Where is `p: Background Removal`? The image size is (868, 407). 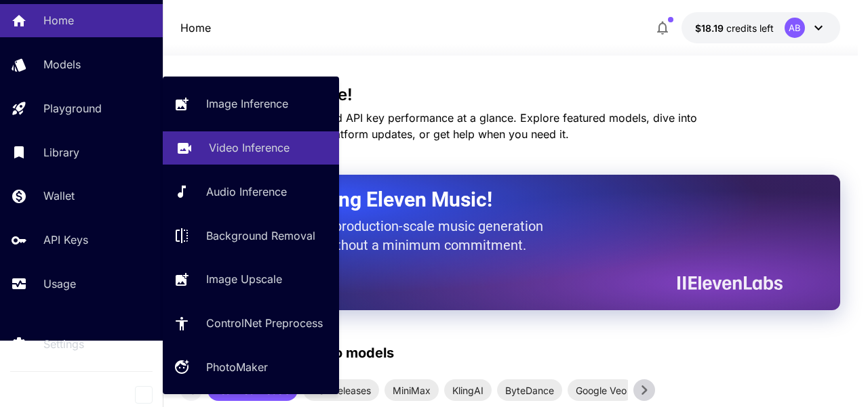 p: Background Removal is located at coordinates (260, 236).